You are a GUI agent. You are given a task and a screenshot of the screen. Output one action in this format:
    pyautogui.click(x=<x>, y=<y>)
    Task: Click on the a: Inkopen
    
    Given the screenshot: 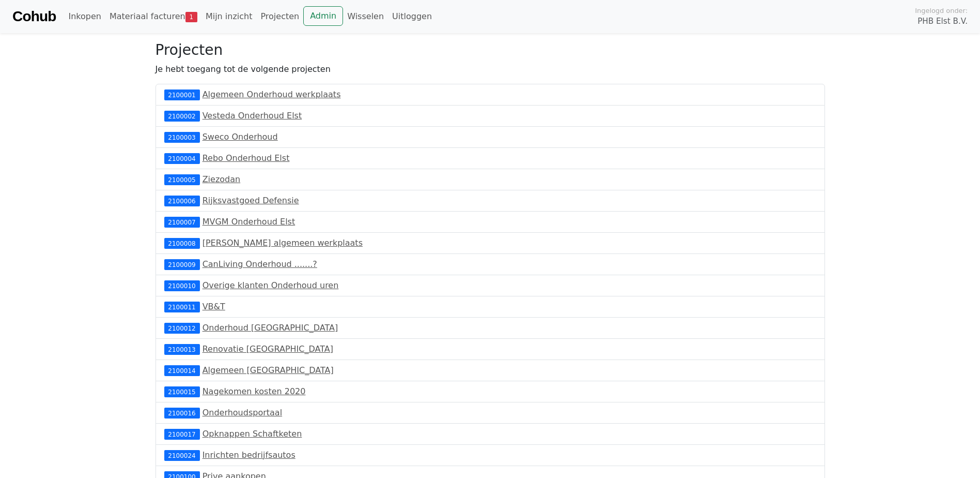 What is the action you would take?
    pyautogui.click(x=84, y=17)
    